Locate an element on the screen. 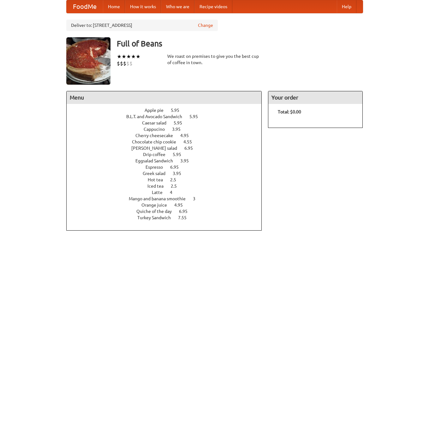  span: Cherry cheesecake is located at coordinates (157, 135).